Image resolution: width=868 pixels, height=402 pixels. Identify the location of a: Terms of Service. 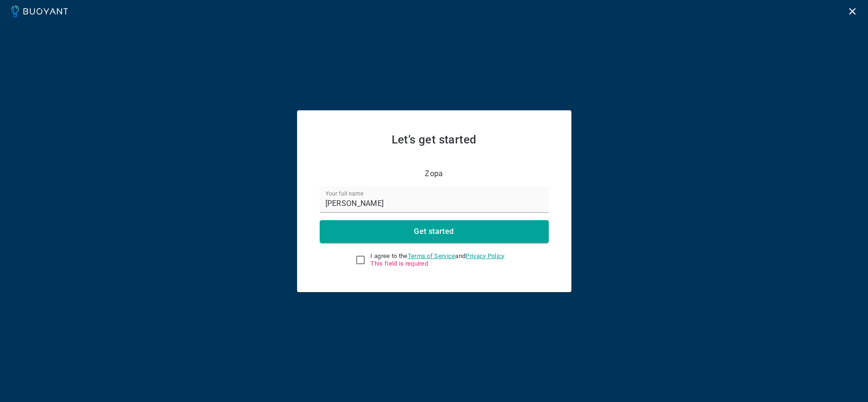
(431, 256).